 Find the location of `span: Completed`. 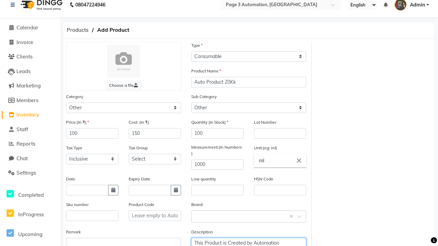

span: Completed is located at coordinates (31, 195).